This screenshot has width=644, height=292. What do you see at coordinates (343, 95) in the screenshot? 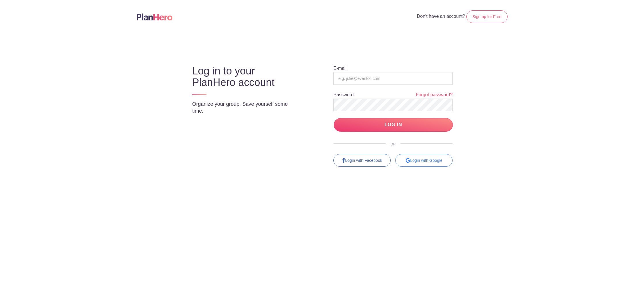
I see `label: Password` at bounding box center [343, 95].